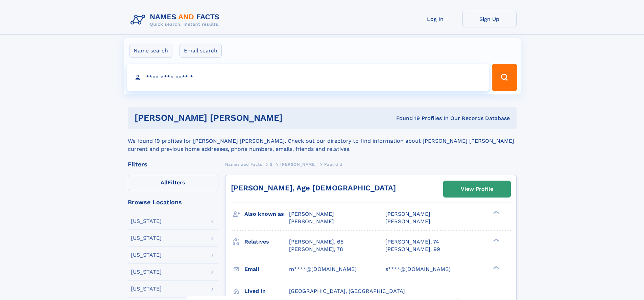  I want to click on label: Filters, so click(173, 183).